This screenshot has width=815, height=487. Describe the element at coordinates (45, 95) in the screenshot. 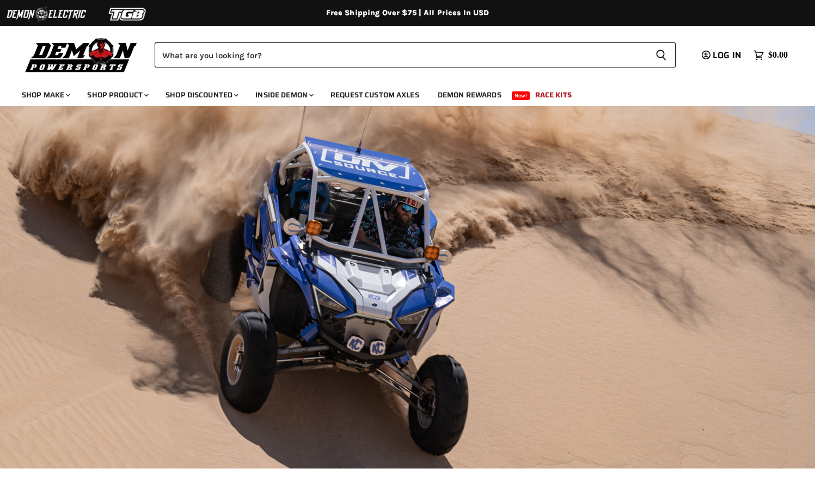

I see `a: Shop Make` at that location.